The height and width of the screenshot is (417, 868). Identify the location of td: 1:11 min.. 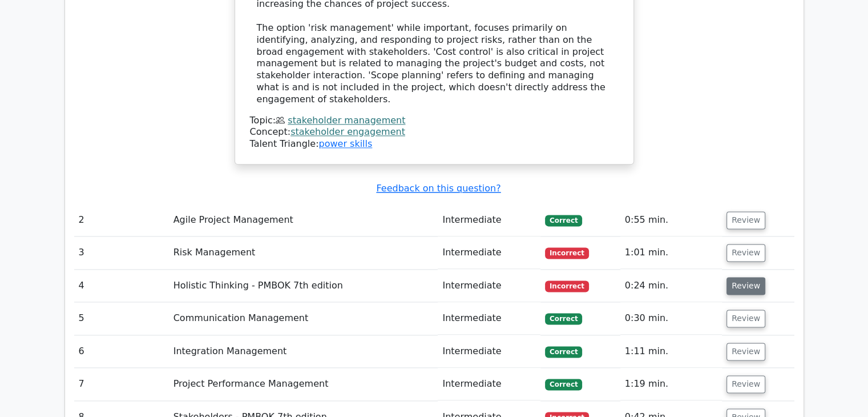
(671, 351).